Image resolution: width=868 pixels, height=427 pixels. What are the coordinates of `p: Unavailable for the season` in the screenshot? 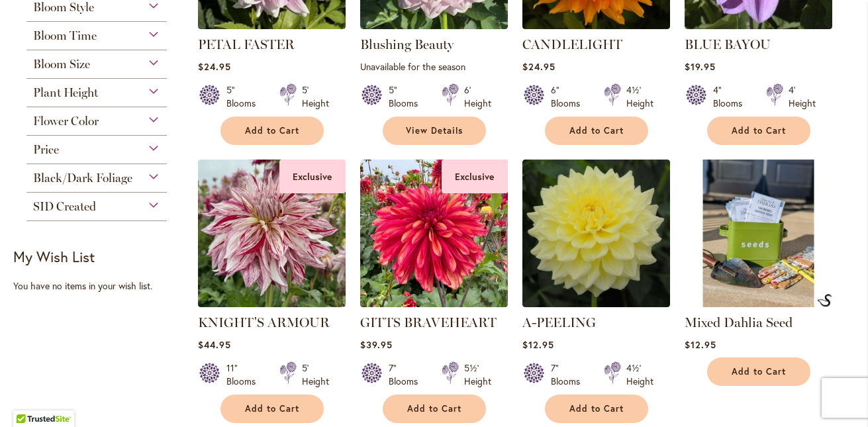 It's located at (434, 67).